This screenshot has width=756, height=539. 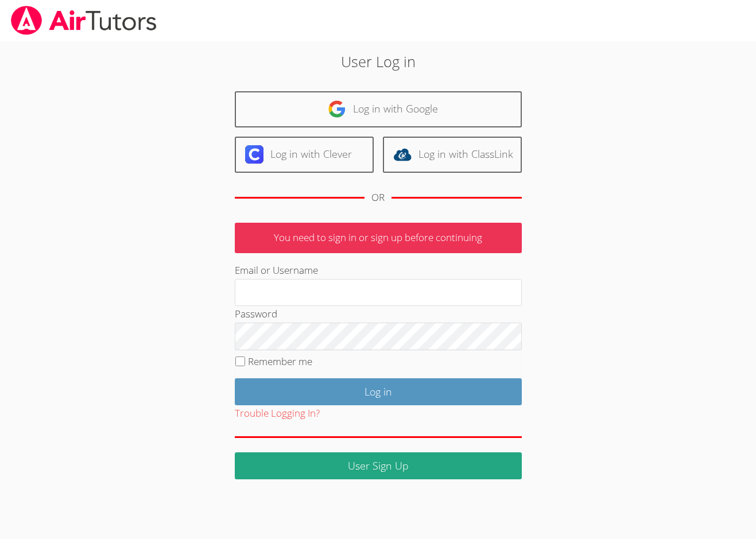 What do you see at coordinates (452, 154) in the screenshot?
I see `a: Log in with ClassLink` at bounding box center [452, 154].